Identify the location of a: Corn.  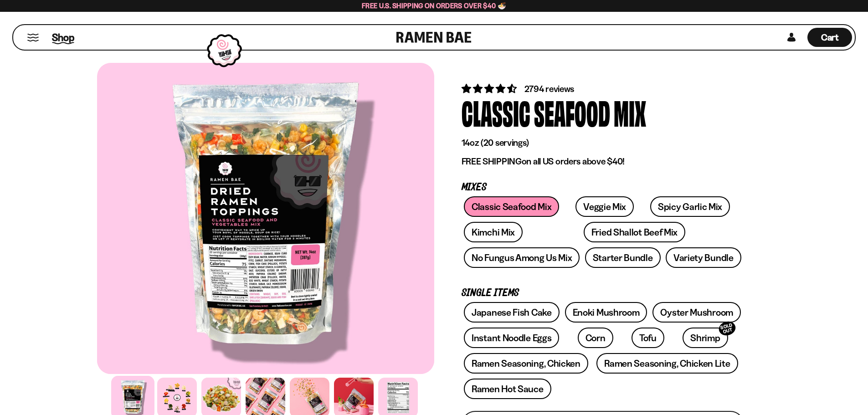
(596, 338).